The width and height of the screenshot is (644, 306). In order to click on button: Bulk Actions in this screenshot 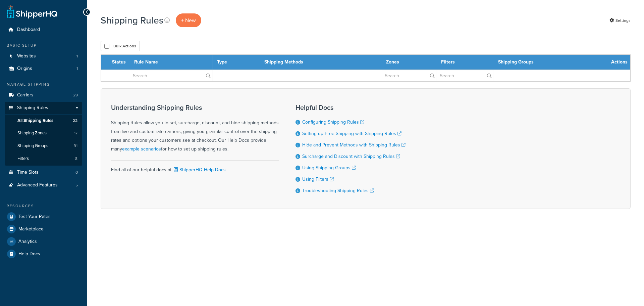, I will do `click(120, 46)`.